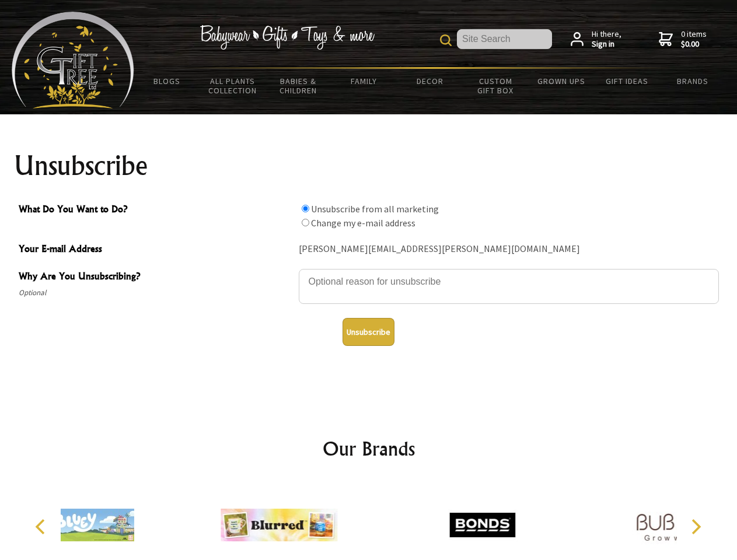 Image resolution: width=737 pixels, height=560 pixels. Describe the element at coordinates (374, 209) in the screenshot. I see `label: Unsubscribe from all marketing` at that location.